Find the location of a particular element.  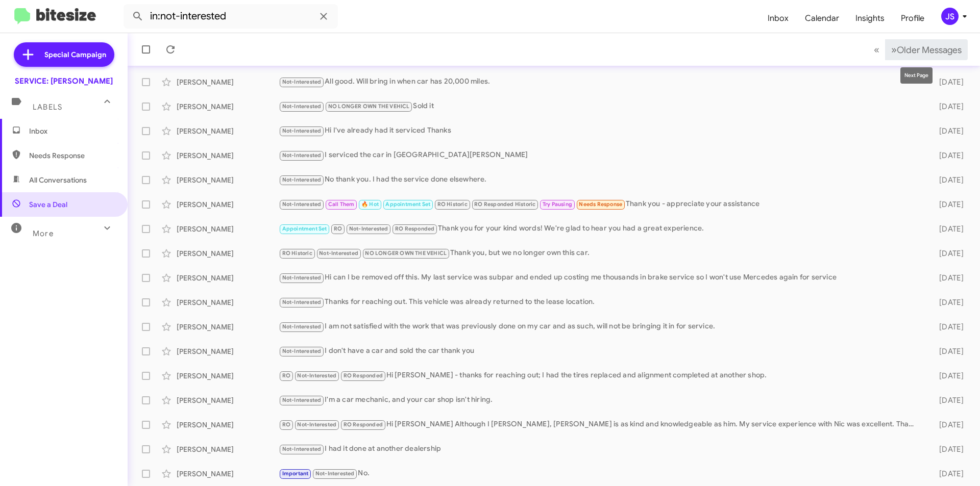

nav: Page navigation example is located at coordinates (917, 50).